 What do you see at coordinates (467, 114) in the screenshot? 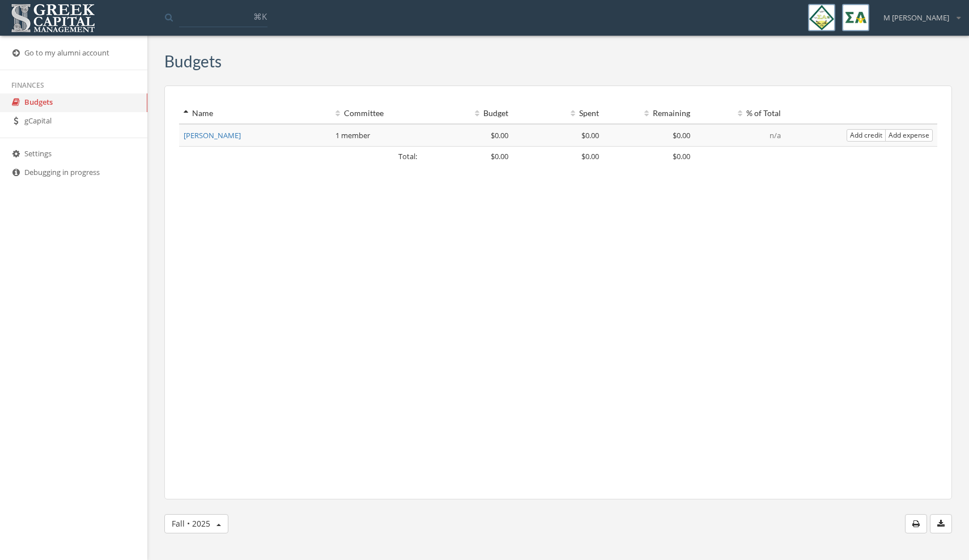
I see `div: Budget` at bounding box center [467, 114].